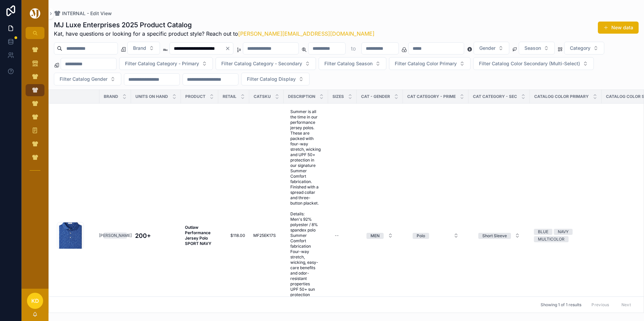  Describe the element at coordinates (563, 232) in the screenshot. I see `div: NAVY` at that location.